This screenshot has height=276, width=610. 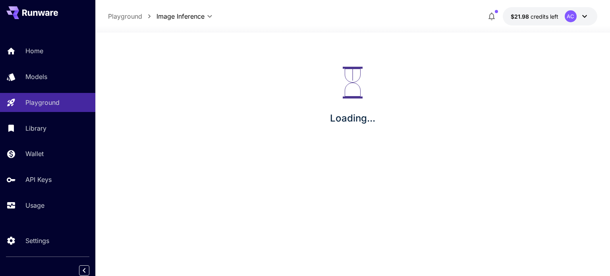 I want to click on span: credits left, so click(x=545, y=16).